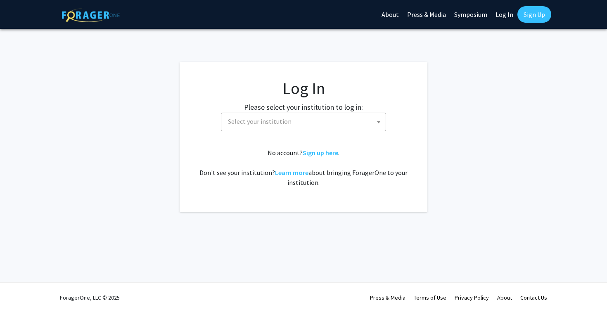 The width and height of the screenshot is (607, 312). Describe the element at coordinates (430, 298) in the screenshot. I see `a: Terms of Use` at that location.